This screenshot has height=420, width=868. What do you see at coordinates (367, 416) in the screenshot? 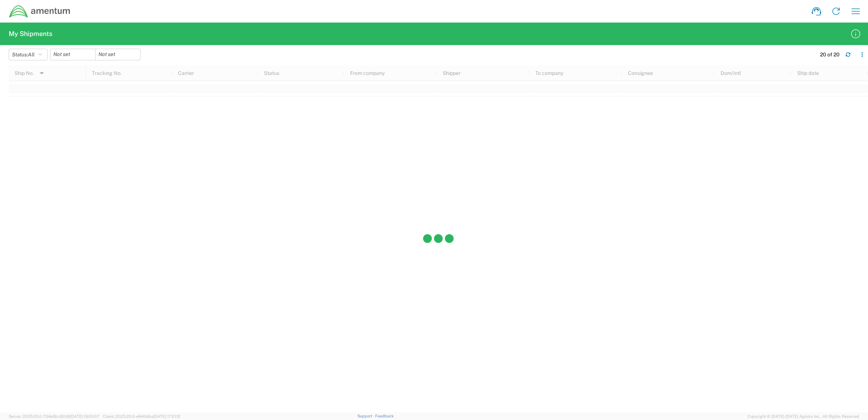
I see `a: Support` at bounding box center [367, 416].